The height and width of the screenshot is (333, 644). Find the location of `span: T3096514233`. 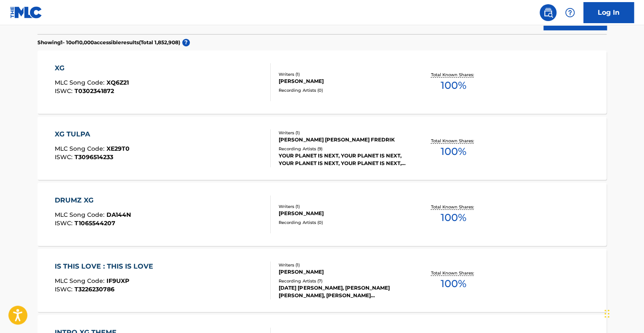

span: T3096514233 is located at coordinates (94, 157).